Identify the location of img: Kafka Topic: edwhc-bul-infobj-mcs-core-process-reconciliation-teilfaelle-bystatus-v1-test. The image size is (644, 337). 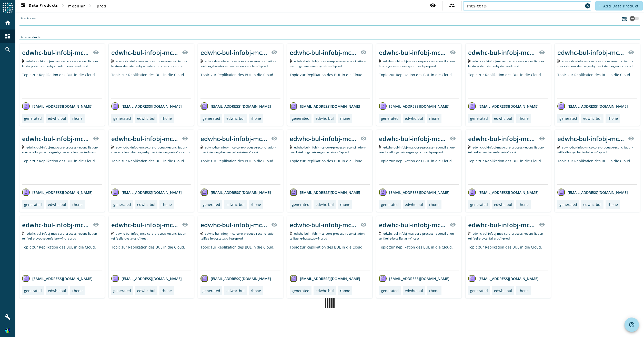
(112, 233).